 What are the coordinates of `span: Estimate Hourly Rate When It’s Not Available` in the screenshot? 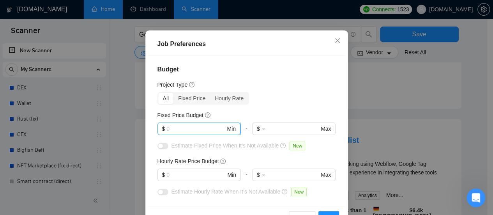 It's located at (226, 191).